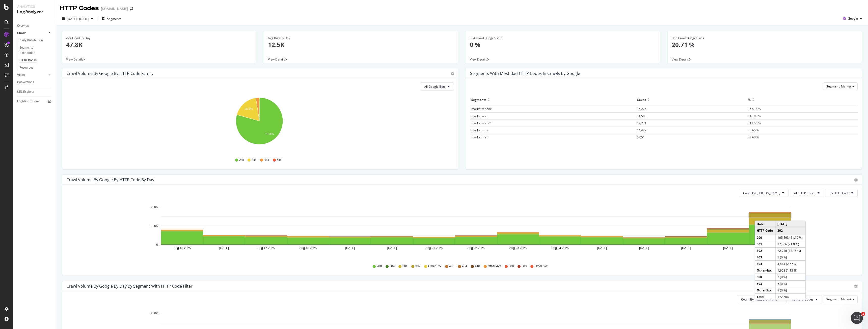 Image resolution: width=868 pixels, height=329 pixels. What do you see at coordinates (26, 68) in the screenshot?
I see `div: Resources` at bounding box center [26, 68].